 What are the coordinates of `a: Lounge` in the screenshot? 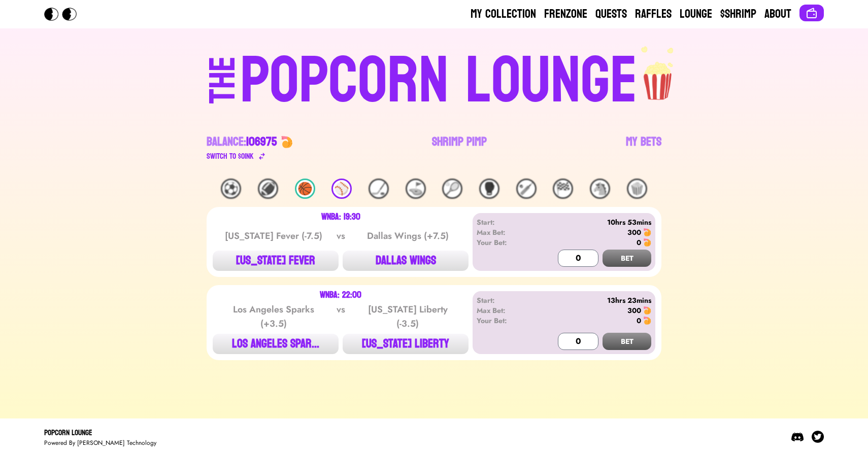 It's located at (696, 14).